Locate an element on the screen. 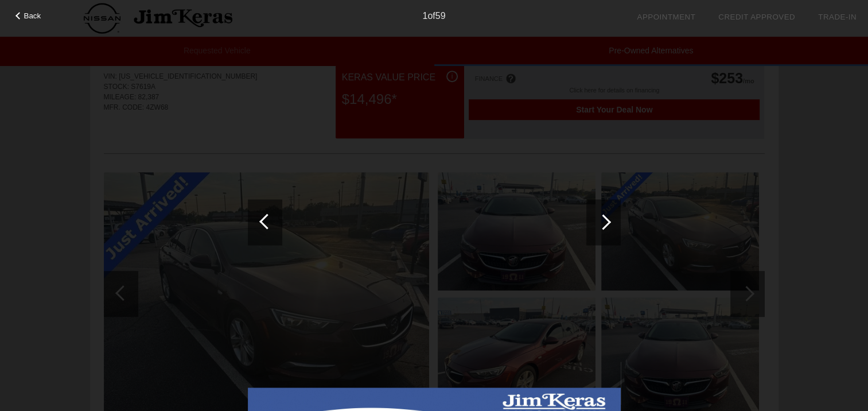 This screenshot has height=411, width=868. a: Appointment is located at coordinates (666, 17).